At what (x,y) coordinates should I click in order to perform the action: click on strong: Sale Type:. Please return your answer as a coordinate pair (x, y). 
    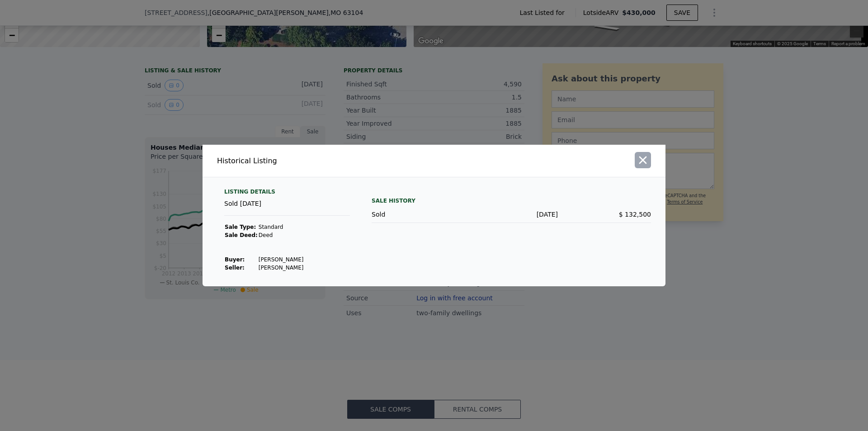
    Looking at the image, I should click on (240, 227).